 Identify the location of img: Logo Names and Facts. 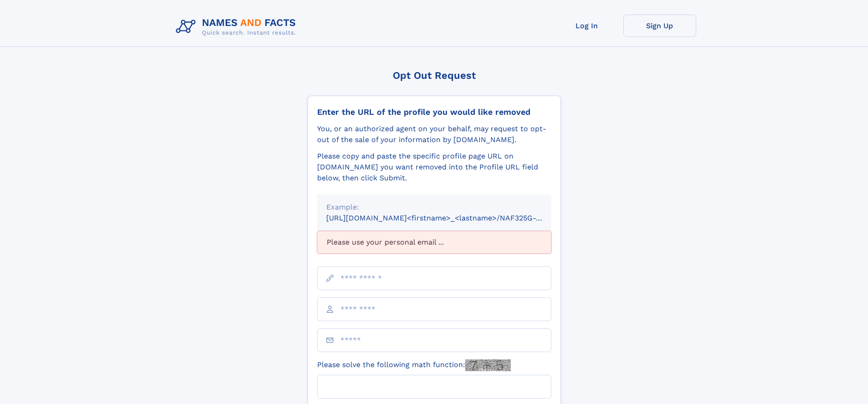
(238, 27).